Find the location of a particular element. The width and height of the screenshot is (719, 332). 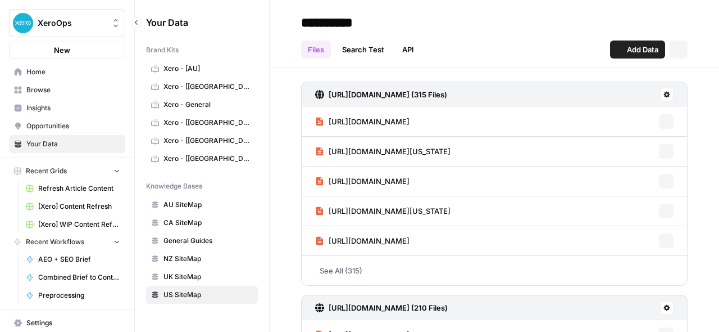

a: Settings is located at coordinates (67, 323).